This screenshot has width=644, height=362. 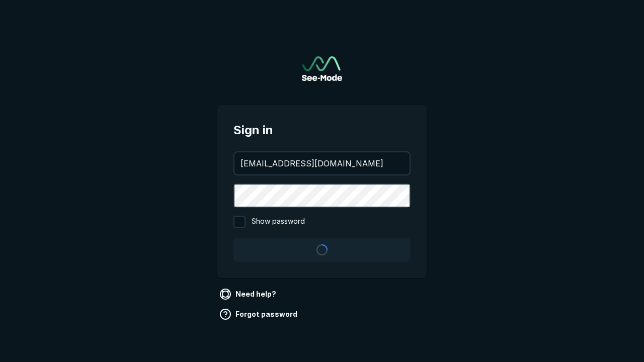 What do you see at coordinates (278, 222) in the screenshot?
I see `span: Show password` at bounding box center [278, 222].